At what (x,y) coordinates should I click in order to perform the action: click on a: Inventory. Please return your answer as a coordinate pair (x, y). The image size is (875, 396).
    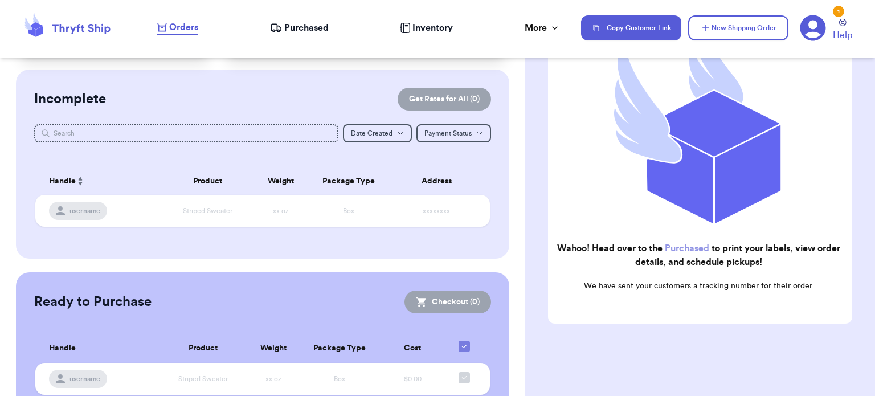
    Looking at the image, I should click on (426, 28).